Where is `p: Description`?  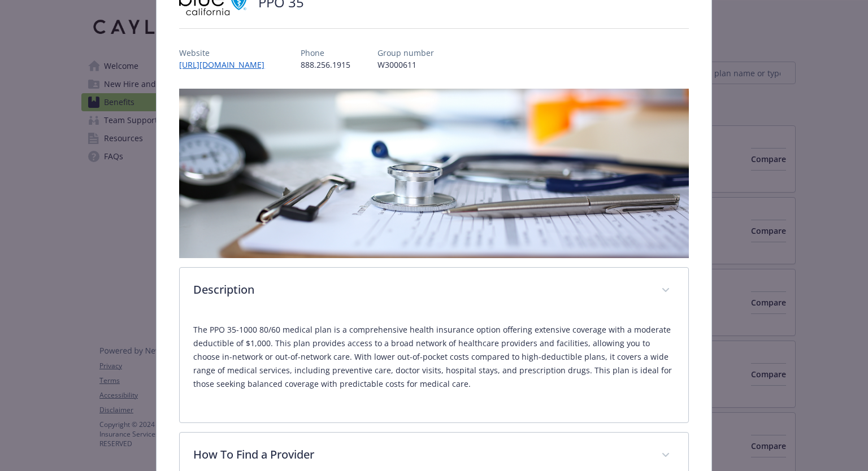
p: Description is located at coordinates (419, 290).